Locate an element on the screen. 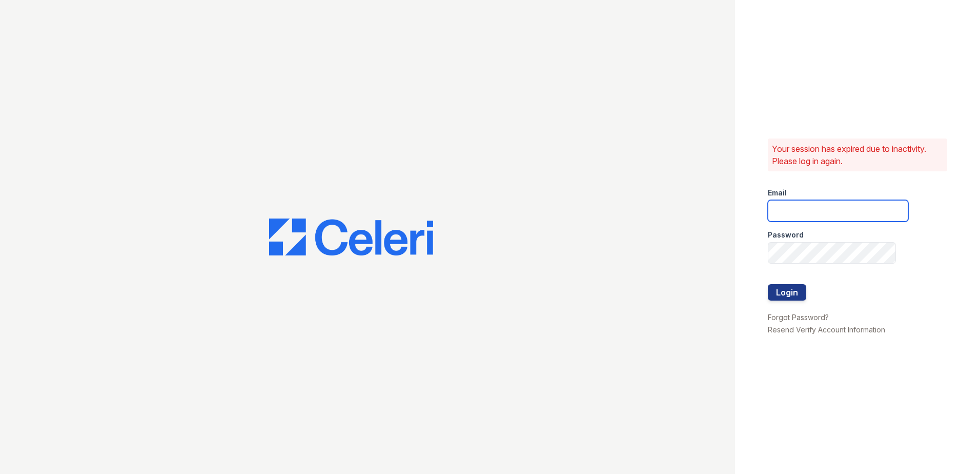 This screenshot has width=980, height=474. a: Resend Verify Account Information is located at coordinates (827, 330).